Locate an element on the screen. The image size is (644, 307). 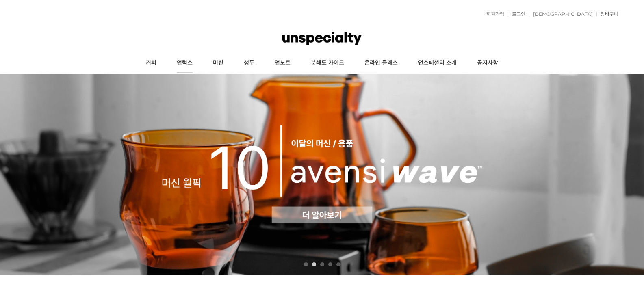
a: 언스페셜티 소개 is located at coordinates (437, 63).